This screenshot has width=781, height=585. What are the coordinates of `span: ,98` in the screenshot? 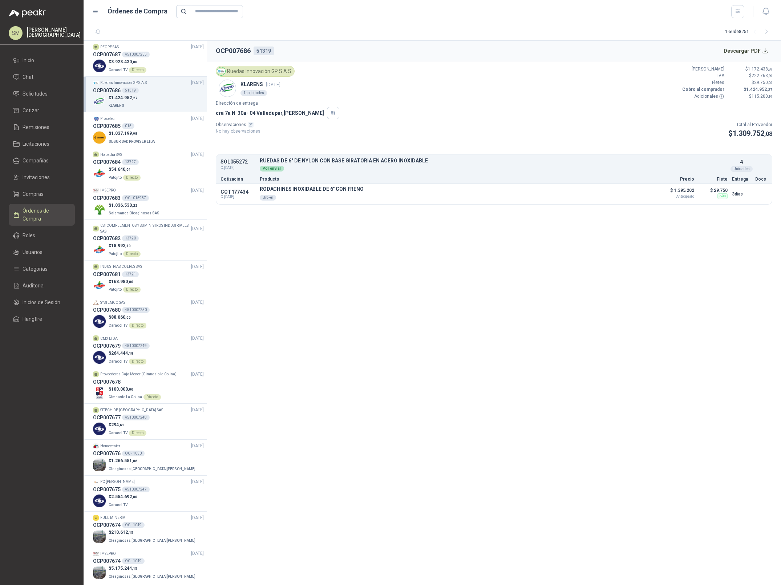 It's located at (134, 133).